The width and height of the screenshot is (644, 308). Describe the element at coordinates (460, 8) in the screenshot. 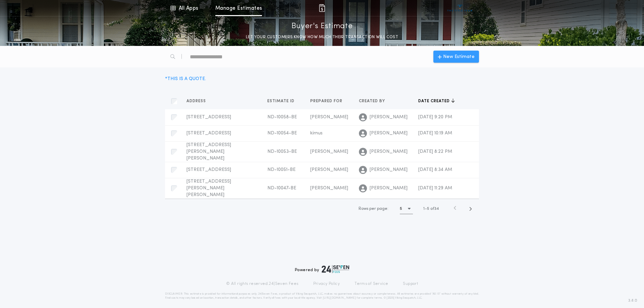

I see `img: vs-icon` at that location.